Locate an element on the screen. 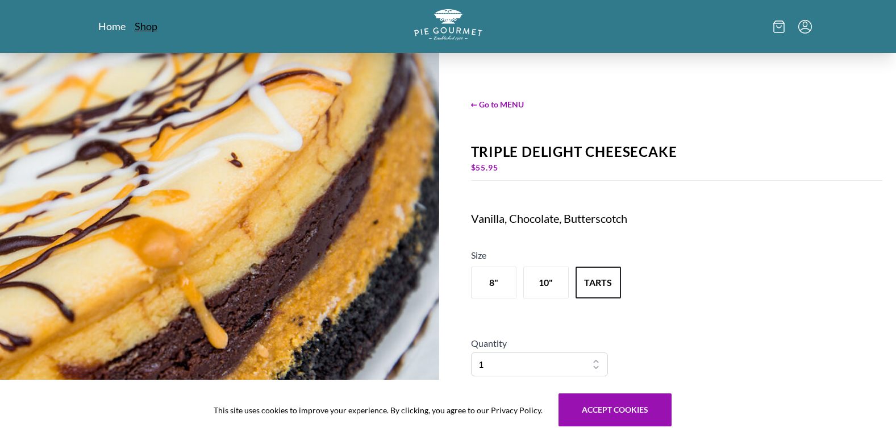 The width and height of the screenshot is (896, 440). button: Accept cookies is located at coordinates (615, 410).